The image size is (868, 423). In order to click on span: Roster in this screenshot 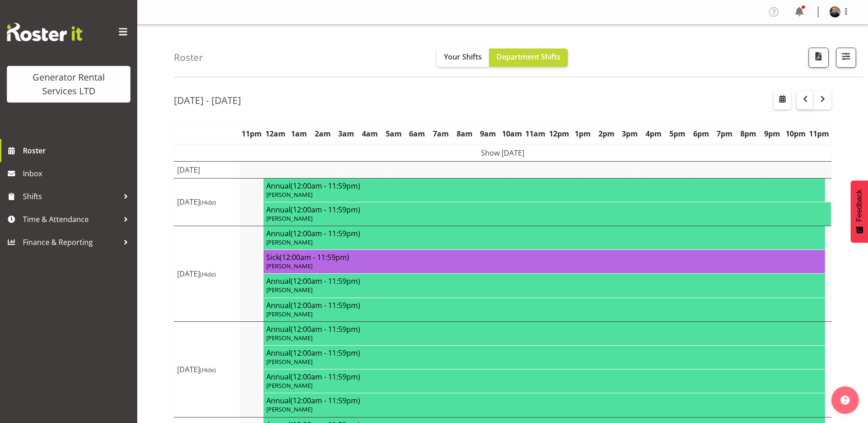, I will do `click(78, 151)`.